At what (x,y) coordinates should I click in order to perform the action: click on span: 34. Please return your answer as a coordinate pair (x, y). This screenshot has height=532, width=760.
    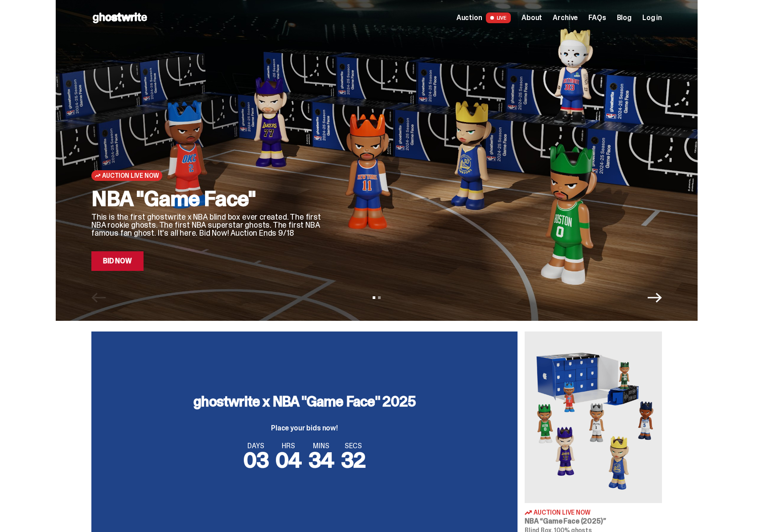
    Looking at the image, I should click on (321, 460).